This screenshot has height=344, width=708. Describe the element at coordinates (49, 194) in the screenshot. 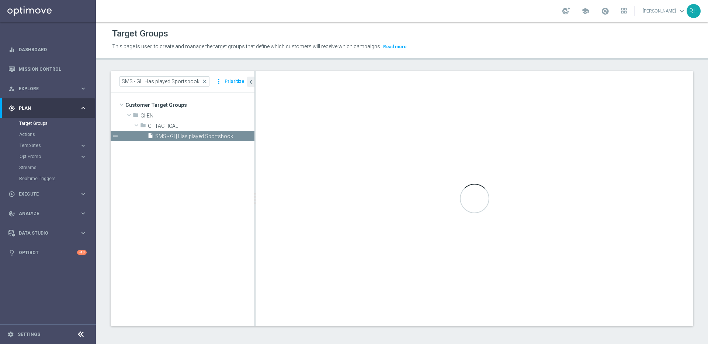

I see `span: Execute` at that location.